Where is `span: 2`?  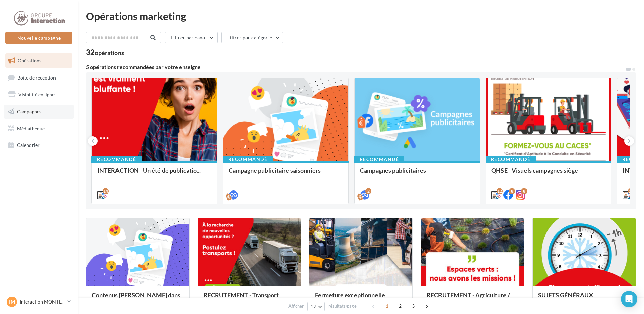 span: 2 is located at coordinates (400, 306).